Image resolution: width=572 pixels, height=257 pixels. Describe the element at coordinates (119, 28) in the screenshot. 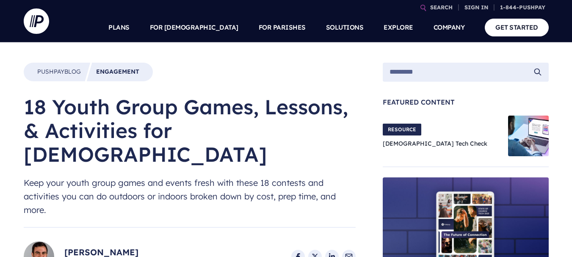

I see `a: PLANS` at that location.